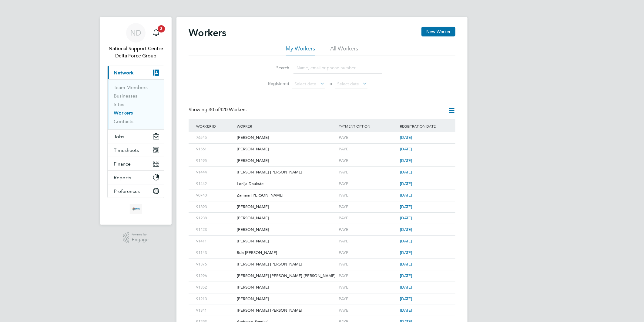  I want to click on a: Go to home page, so click(136, 209).